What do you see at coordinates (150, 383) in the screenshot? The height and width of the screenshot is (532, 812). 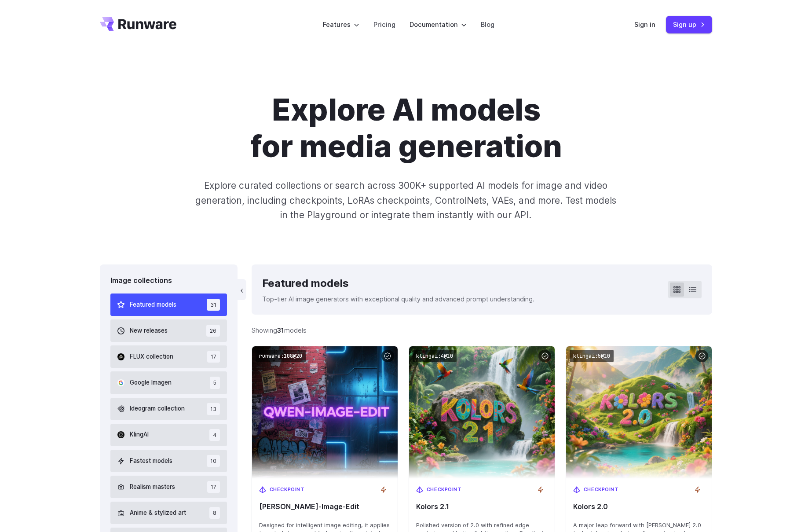 I see `span: Google Imagen` at bounding box center [150, 383].